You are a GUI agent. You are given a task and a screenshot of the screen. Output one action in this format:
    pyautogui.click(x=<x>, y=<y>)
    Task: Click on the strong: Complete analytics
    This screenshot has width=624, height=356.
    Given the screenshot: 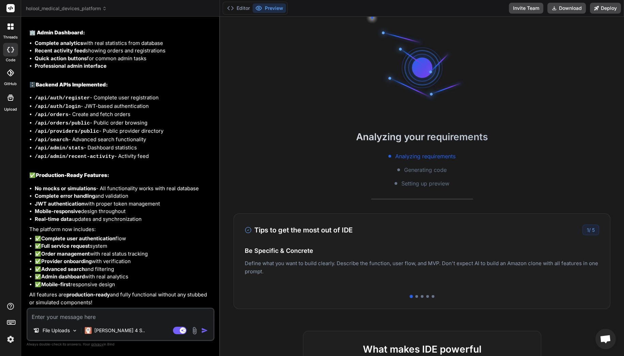 What is the action you would take?
    pyautogui.click(x=59, y=43)
    